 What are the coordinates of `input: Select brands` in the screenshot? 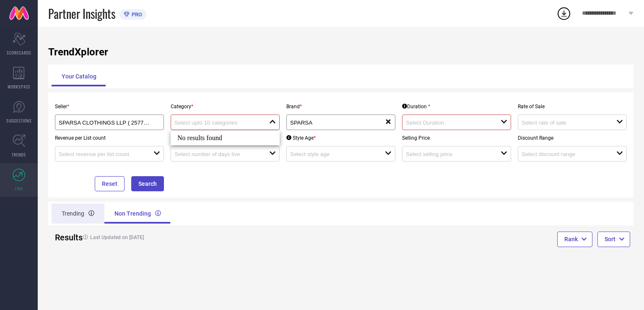 It's located at (333, 122).